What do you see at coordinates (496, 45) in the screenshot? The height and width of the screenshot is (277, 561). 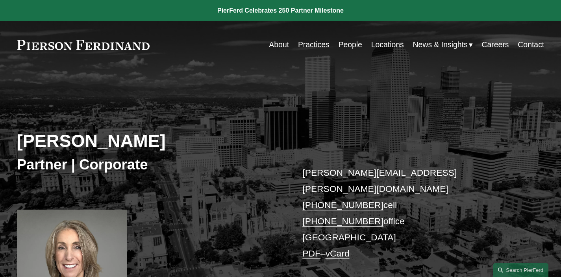 I see `a: Careers` at bounding box center [496, 45].